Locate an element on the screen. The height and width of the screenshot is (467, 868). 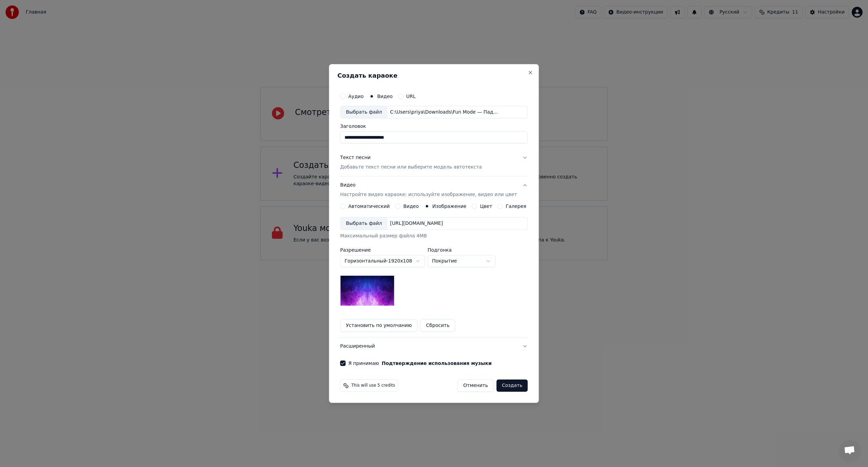
label: Автоматический is located at coordinates (369, 206).